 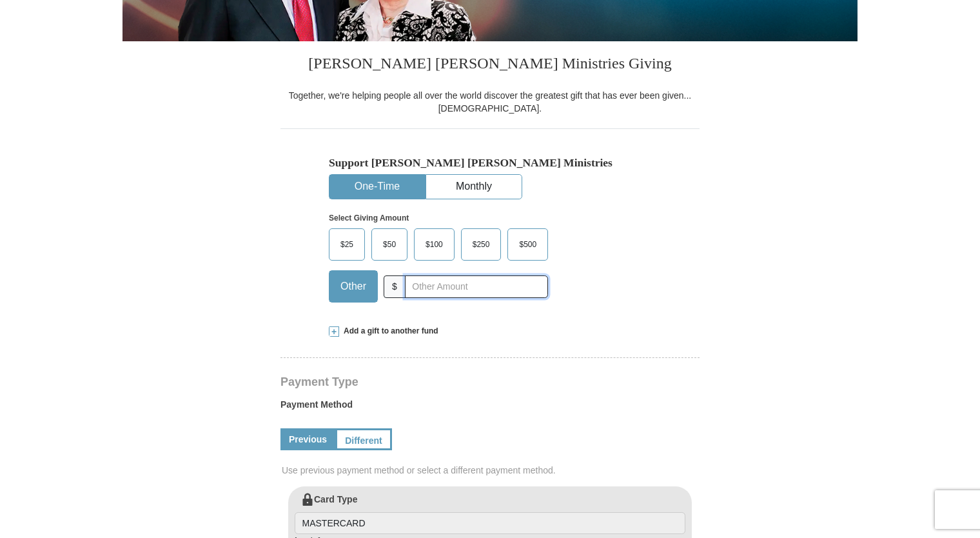 I want to click on span: Add a gift to another fund, so click(x=389, y=331).